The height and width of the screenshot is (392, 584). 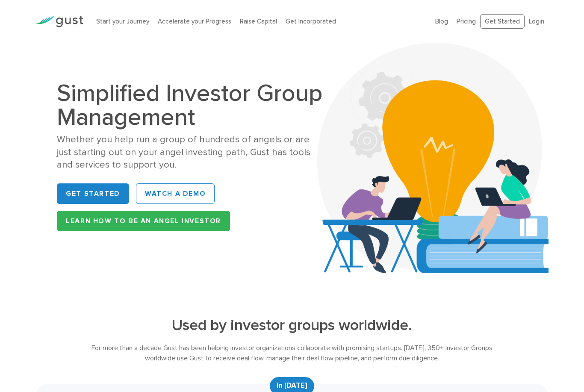 What do you see at coordinates (441, 21) in the screenshot?
I see `a: Blog` at bounding box center [441, 21].